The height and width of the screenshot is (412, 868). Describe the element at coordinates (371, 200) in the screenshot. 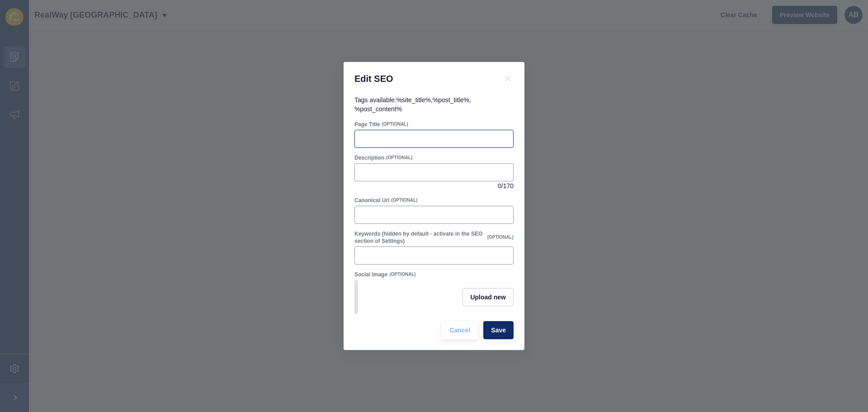

I see `label: Canonical Url` at that location.